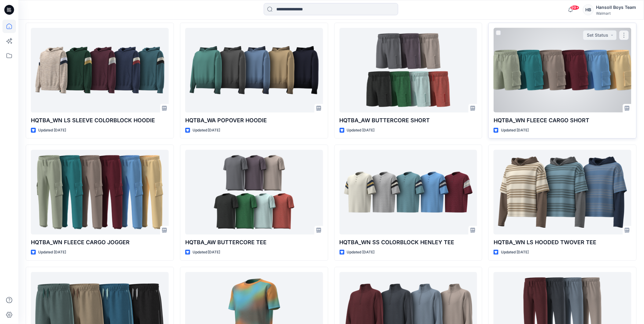 The height and width of the screenshot is (324, 644). I want to click on a: HQTBA_WN LS HOODED TWOVER TEE, so click(562, 192).